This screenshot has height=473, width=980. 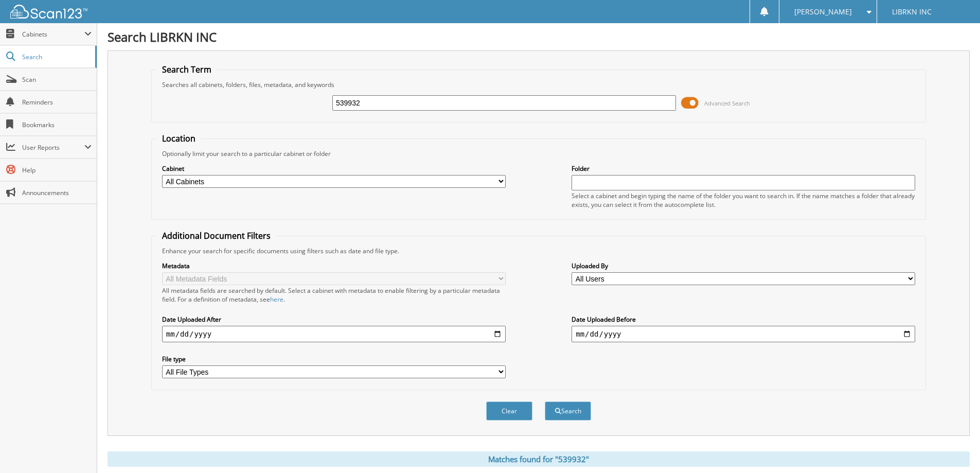 I want to click on div: Optionally limit your search to a particular cabinet or folder, so click(x=538, y=154).